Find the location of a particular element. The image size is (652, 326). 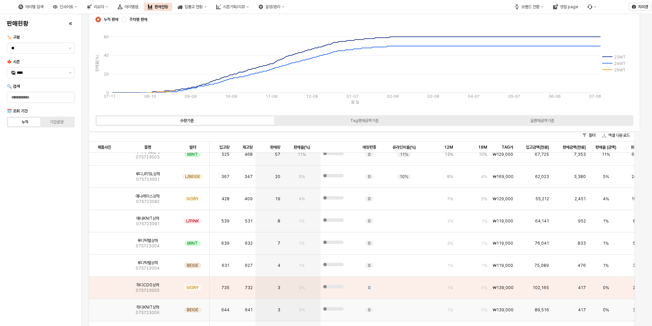

button: 입출고 현황 is located at coordinates (192, 7).